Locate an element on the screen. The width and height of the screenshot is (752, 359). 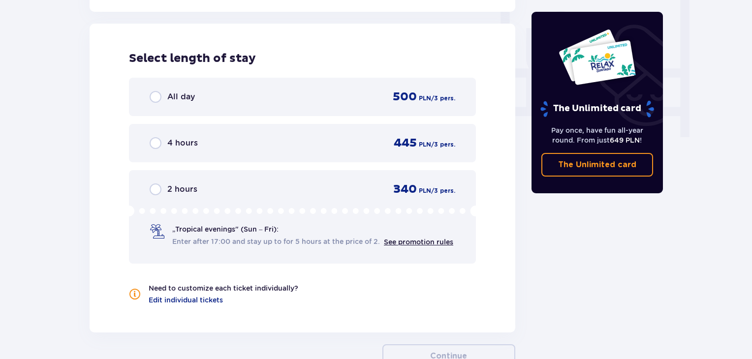
span: „Tropical evenings" (Sun – Fri): is located at coordinates (225, 229).